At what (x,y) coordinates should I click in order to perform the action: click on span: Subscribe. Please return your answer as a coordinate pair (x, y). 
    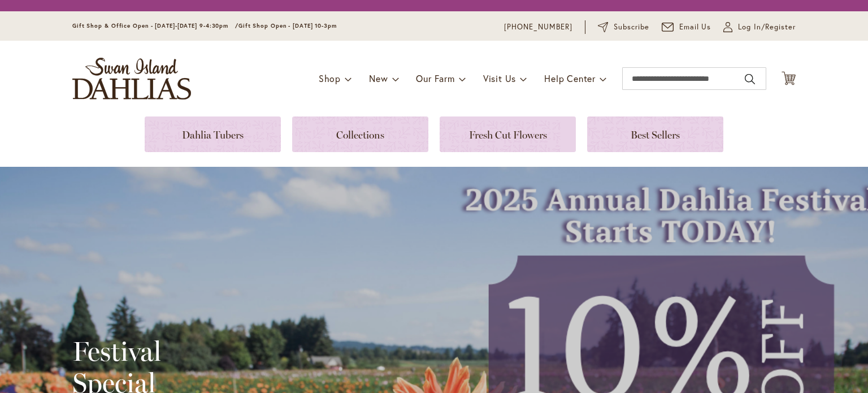
    Looking at the image, I should click on (631, 27).